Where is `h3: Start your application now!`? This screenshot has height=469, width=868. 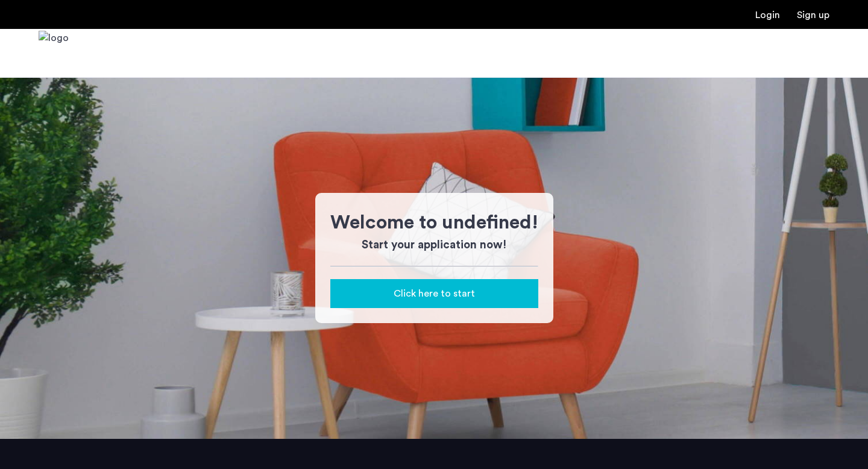 h3: Start your application now! is located at coordinates (434, 245).